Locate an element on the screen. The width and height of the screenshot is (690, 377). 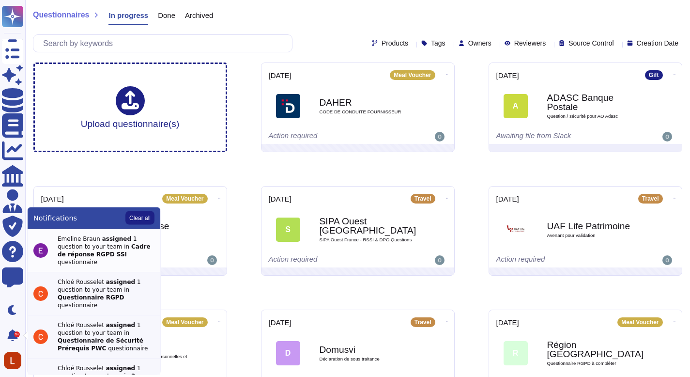
div: S is located at coordinates (288, 230).